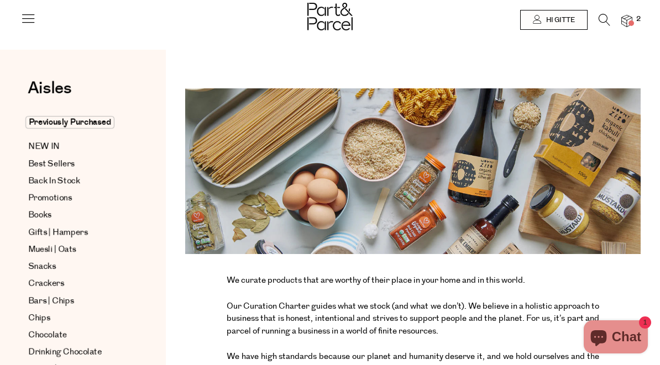 Image resolution: width=660 pixels, height=365 pixels. What do you see at coordinates (78, 335) in the screenshot?
I see `a: Chocolate` at bounding box center [78, 335].